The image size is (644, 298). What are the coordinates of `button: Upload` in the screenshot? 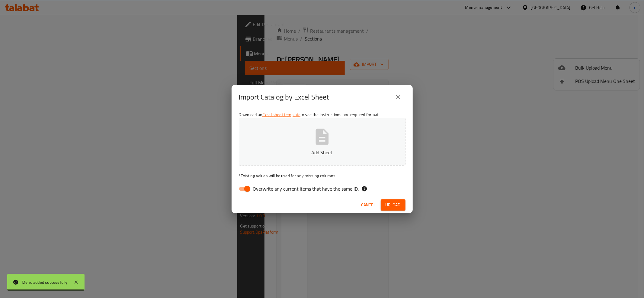 It's located at (393, 205).